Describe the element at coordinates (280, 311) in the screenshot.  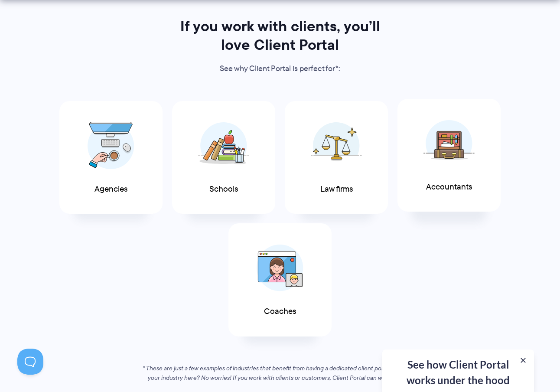
I see `span: Coaches` at that location.